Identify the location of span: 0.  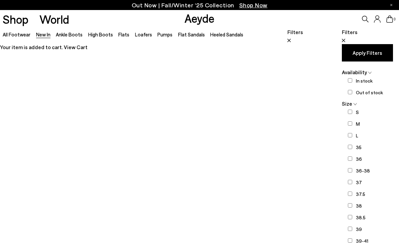
(394, 19).